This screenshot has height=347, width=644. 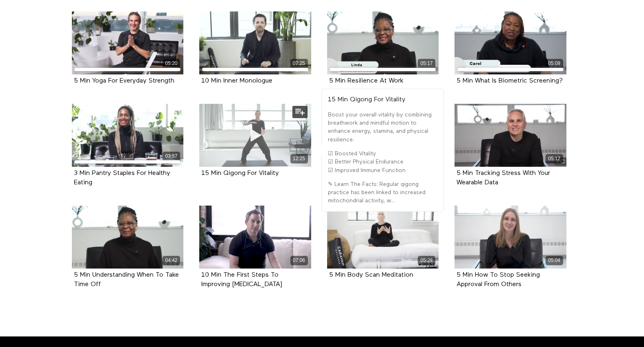 I want to click on strong: 5 Min Body Scan Meditation, so click(x=371, y=275).